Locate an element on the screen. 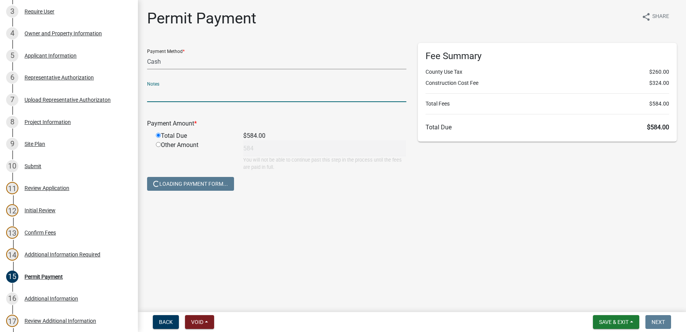  button: Loading Payment Form... is located at coordinates (190, 184).